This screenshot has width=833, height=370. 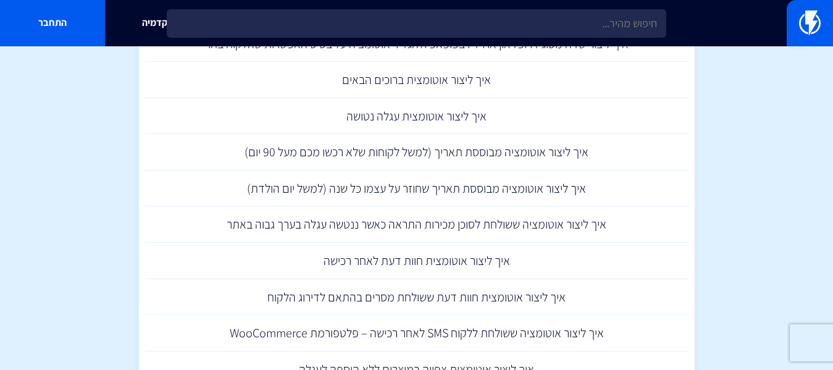 I want to click on a: איך ליצור אוטומציה מבוססת תאריך שחוזר על עצמו כל שנה (למשל יום הולדת), so click(x=417, y=188).